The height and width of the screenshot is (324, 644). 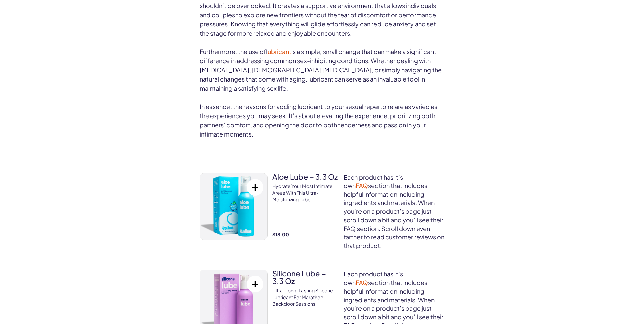 What do you see at coordinates (305, 234) in the screenshot?
I see `strong: $18.00` at bounding box center [305, 234].